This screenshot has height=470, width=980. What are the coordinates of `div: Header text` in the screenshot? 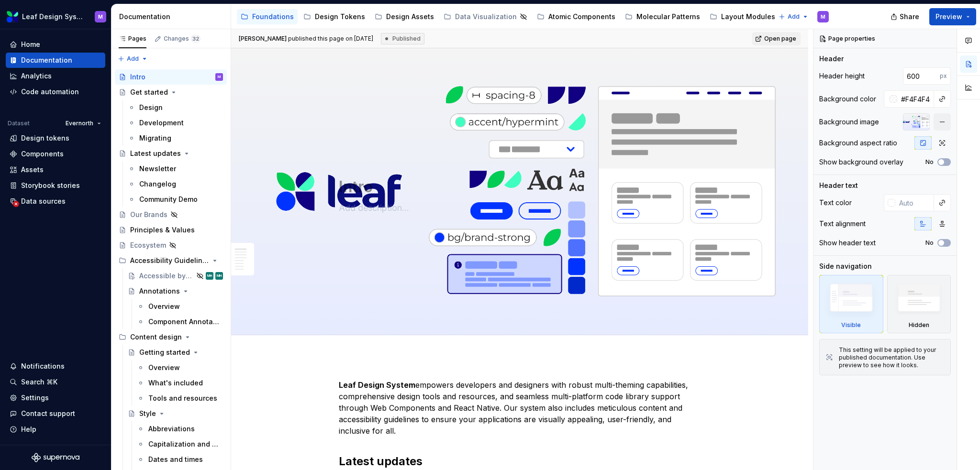 It's located at (838, 185).